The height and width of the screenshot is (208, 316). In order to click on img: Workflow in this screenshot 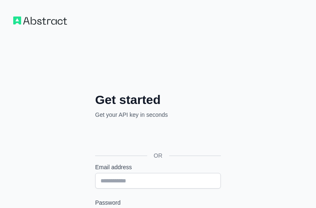, I will do `click(40, 21)`.